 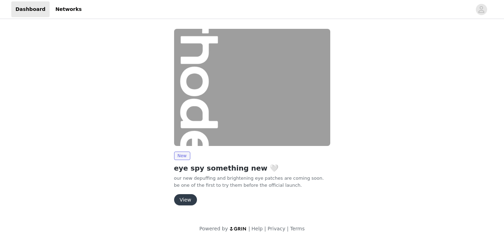 I want to click on a: Dashboard, so click(x=30, y=9).